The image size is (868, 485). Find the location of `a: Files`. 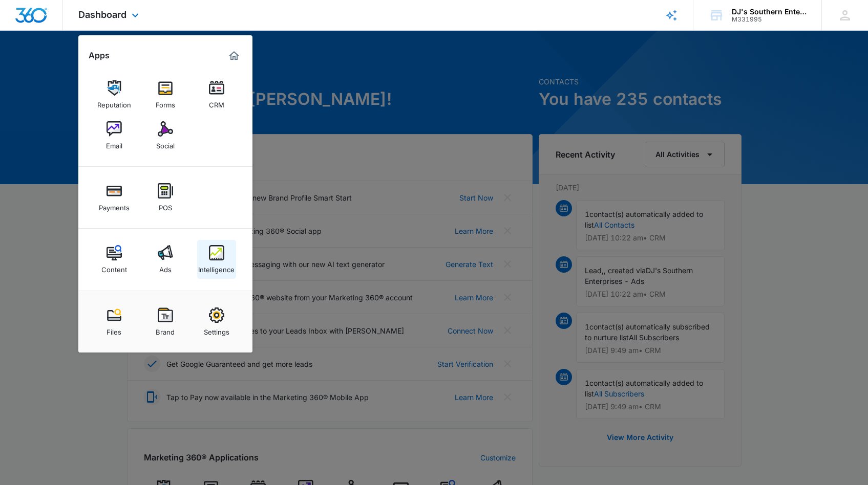

a: Files is located at coordinates (114, 321).